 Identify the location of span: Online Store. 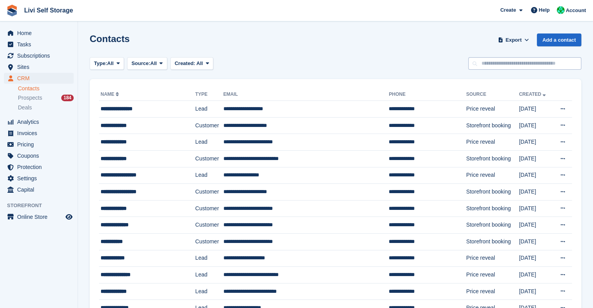
(41, 217).